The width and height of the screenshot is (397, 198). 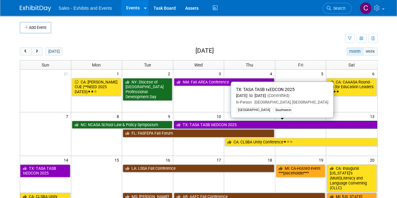 I want to click on span: Tue, so click(x=147, y=65).